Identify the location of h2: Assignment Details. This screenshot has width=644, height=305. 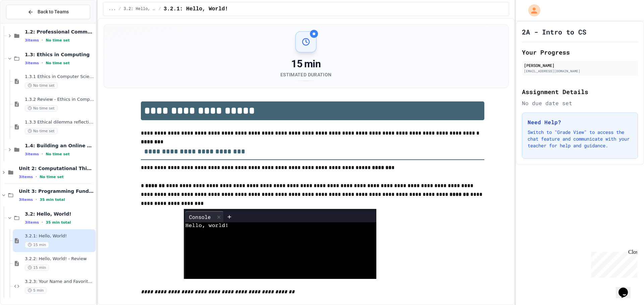
(580, 92).